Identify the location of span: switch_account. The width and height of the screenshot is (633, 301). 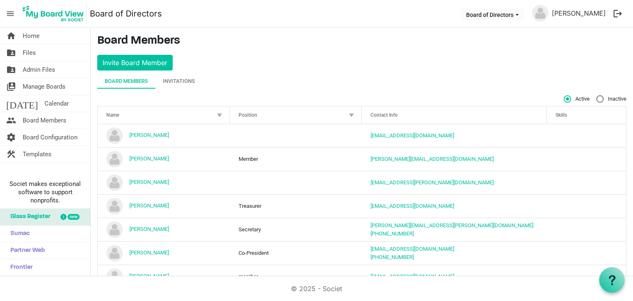
(11, 87).